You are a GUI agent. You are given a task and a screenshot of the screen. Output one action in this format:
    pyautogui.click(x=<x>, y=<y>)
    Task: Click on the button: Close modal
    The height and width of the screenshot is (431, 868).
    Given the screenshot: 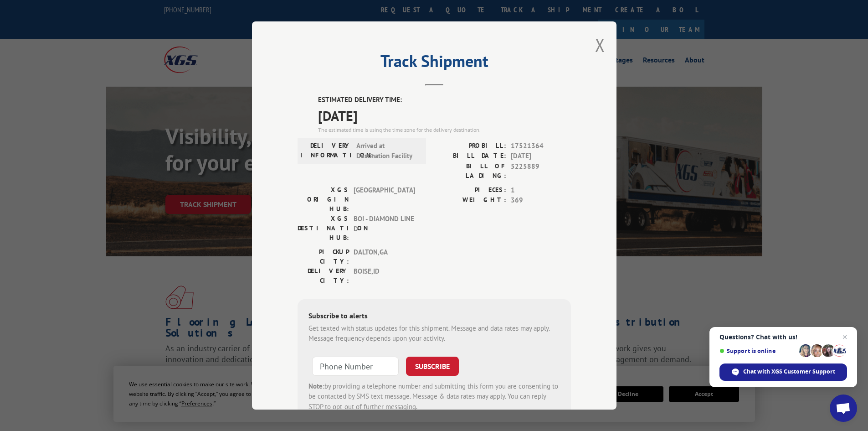 What is the action you would take?
    pyautogui.click(x=600, y=45)
    